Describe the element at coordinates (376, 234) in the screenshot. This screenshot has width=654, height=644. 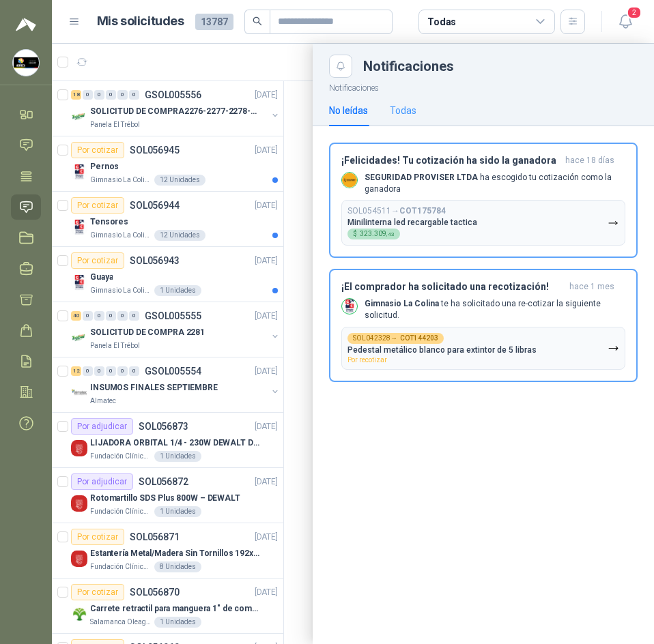
I see `span: 323.309` at that location.